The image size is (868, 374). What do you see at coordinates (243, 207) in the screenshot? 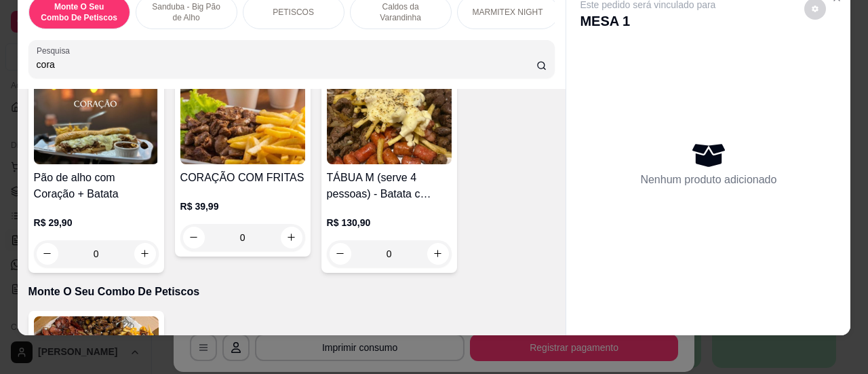
I see `p: R$ 39,99` at bounding box center [243, 207].